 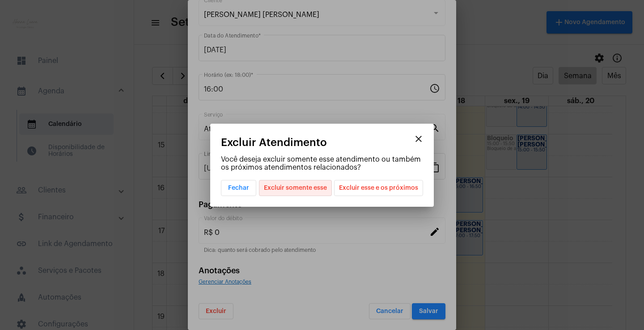 I want to click on span: Excluir esse e os próximos, so click(x=378, y=188).